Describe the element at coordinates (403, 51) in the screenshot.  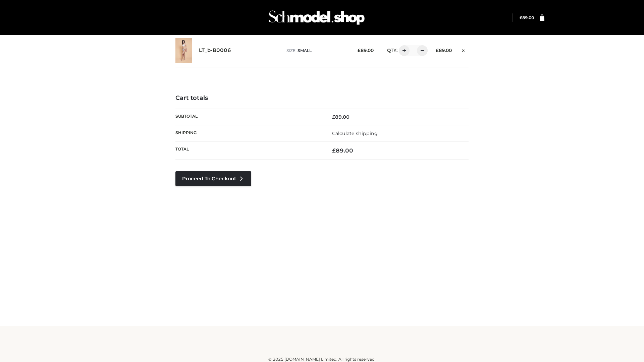
I see `div: QTY:` at that location.